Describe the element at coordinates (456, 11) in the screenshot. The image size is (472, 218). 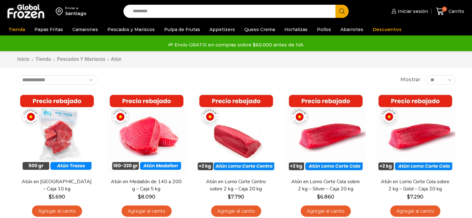
I see `span: Carrito` at that location.